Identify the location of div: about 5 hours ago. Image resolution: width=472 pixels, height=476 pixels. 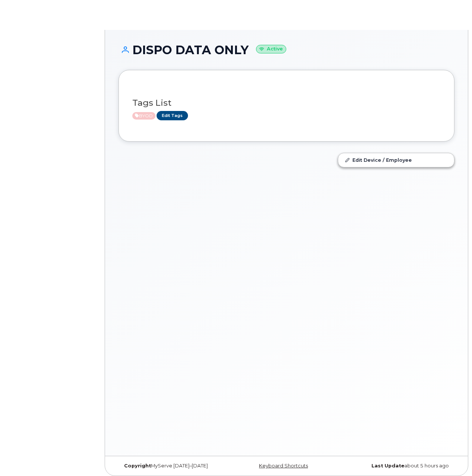
(398, 466).